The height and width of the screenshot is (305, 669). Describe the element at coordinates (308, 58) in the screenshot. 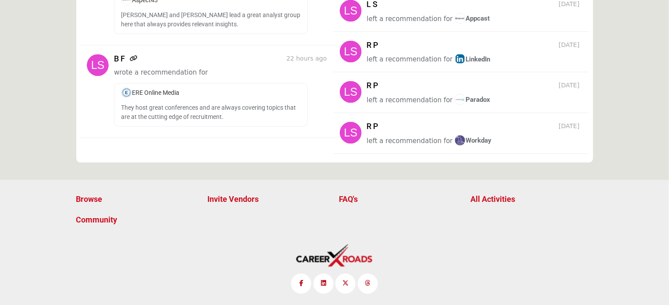

I see `span: 22 hours ago` at that location.